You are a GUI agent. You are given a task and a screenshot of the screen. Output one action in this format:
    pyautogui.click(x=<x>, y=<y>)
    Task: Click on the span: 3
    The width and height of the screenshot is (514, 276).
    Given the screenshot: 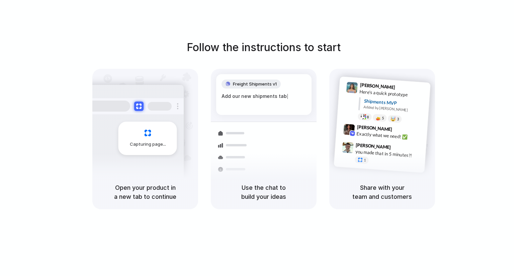 What is the action you would take?
    pyautogui.click(x=398, y=119)
    